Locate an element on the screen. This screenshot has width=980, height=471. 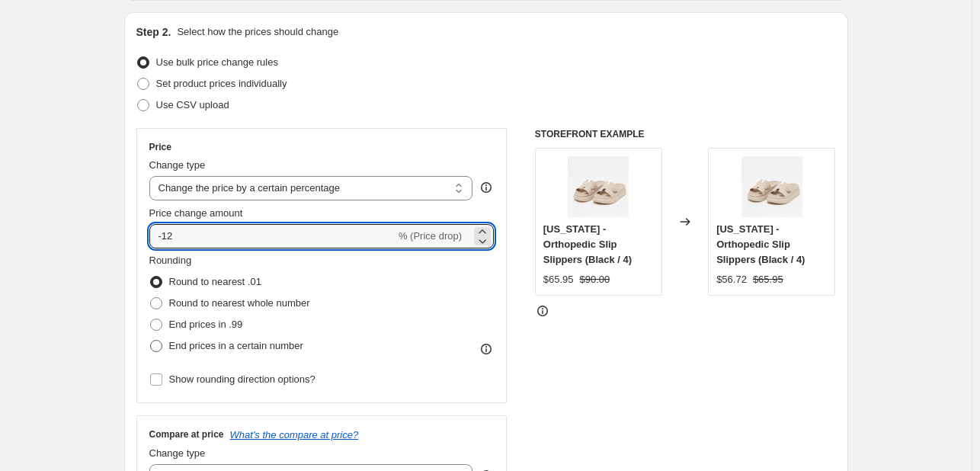
p: Select how the prices should change is located at coordinates (258, 32).